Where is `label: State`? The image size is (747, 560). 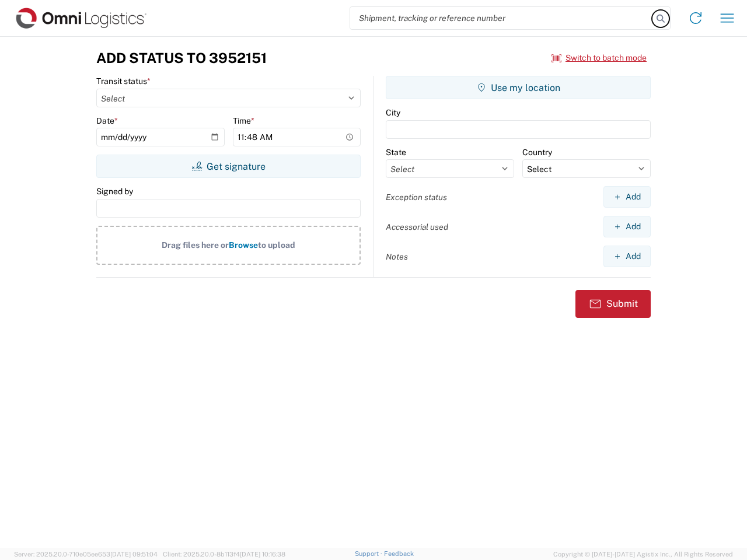 label: State is located at coordinates (396, 152).